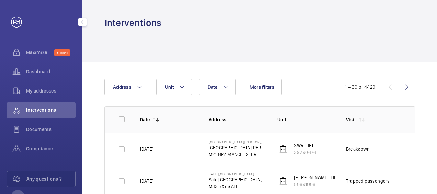 The height and width of the screenshot is (194, 437). I want to click on span: Any questions ?, so click(51, 179).